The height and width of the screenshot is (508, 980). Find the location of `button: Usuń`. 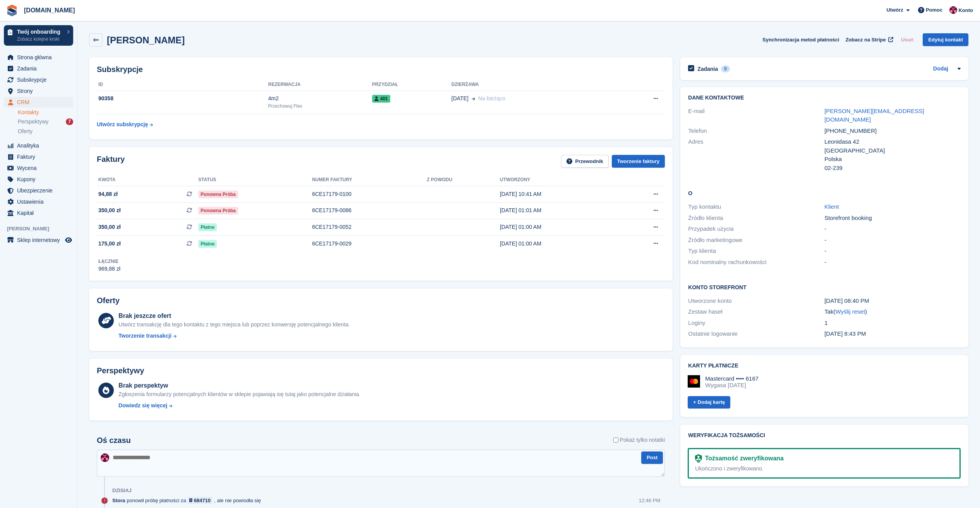

button: Usuń is located at coordinates (907, 39).